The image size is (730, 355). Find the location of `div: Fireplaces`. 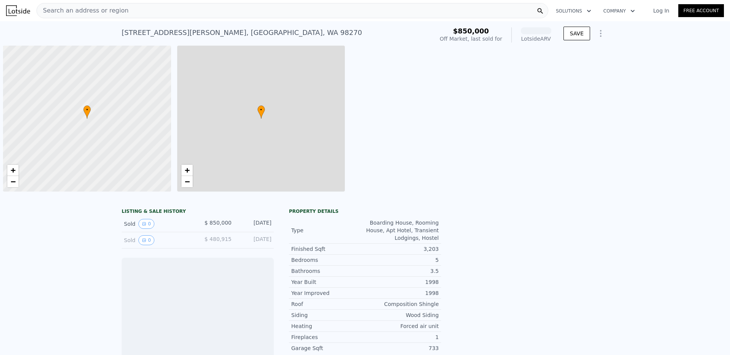

div: Fireplaces is located at coordinates (328, 337).